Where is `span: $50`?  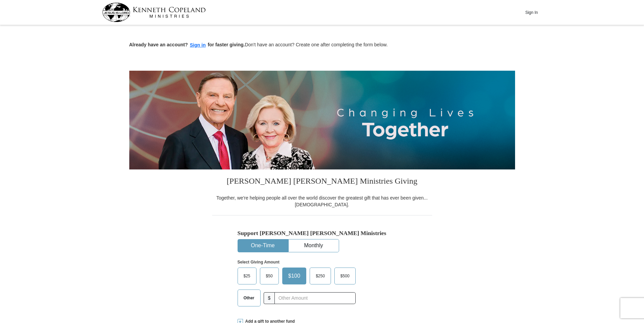
span: $50 is located at coordinates (269, 276).